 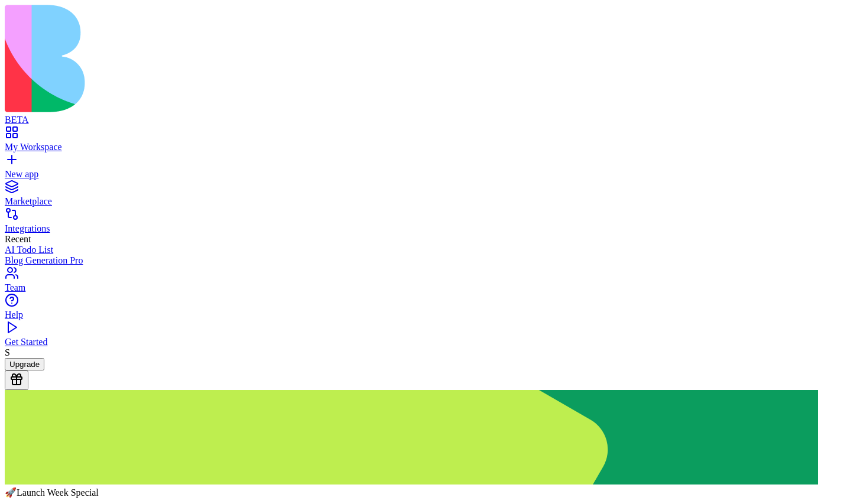 I want to click on a: Integrations, so click(x=424, y=224).